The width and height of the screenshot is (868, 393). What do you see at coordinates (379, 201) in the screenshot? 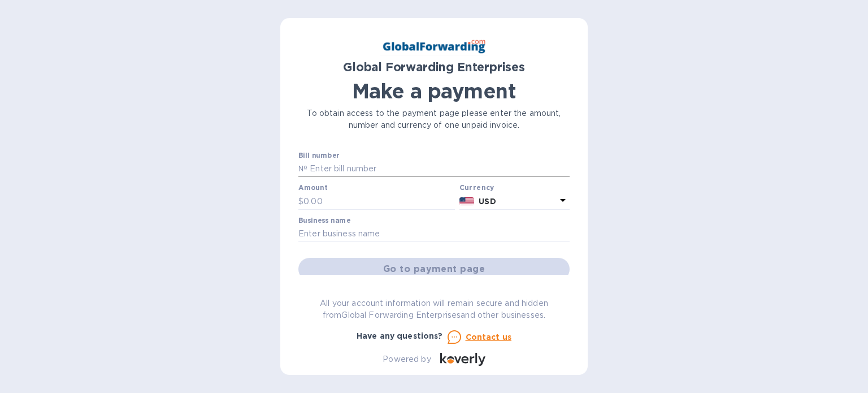
I see `input: 0.00` at bounding box center [379, 201].